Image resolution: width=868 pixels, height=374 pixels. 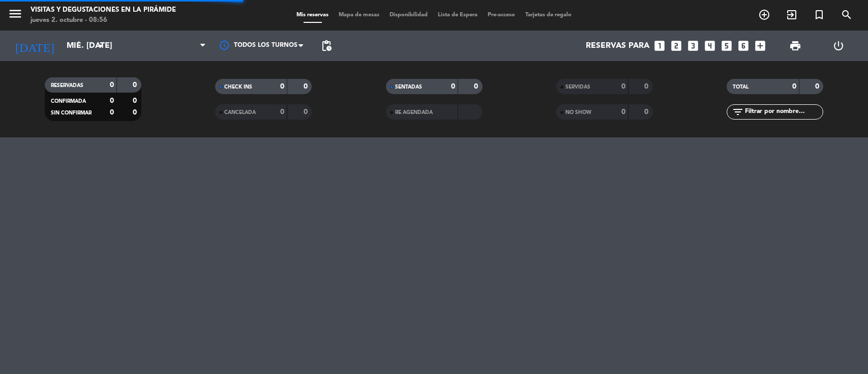 What do you see at coordinates (676, 46) in the screenshot?
I see `i: looks_two` at bounding box center [676, 46].